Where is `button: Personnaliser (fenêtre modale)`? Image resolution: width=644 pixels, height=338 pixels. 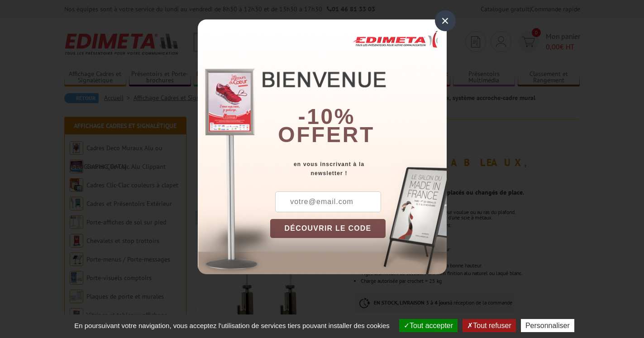
button: Personnaliser (fenêtre modale) is located at coordinates (548, 326).